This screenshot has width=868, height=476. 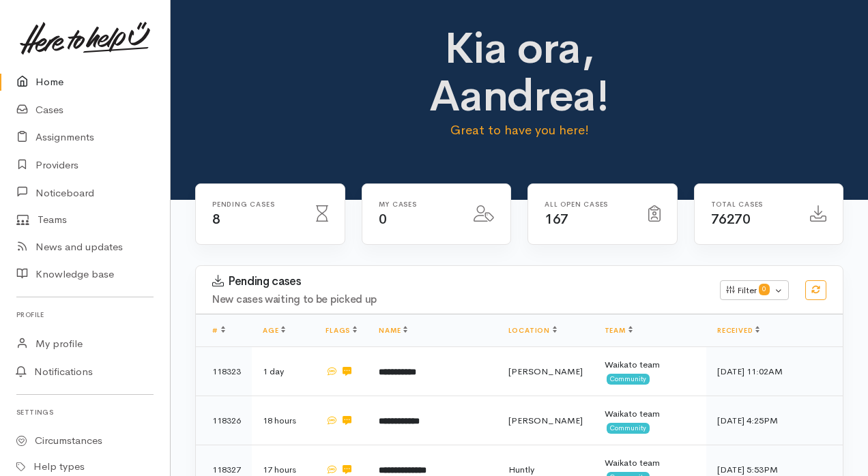 I want to click on td: 118323, so click(x=224, y=371).